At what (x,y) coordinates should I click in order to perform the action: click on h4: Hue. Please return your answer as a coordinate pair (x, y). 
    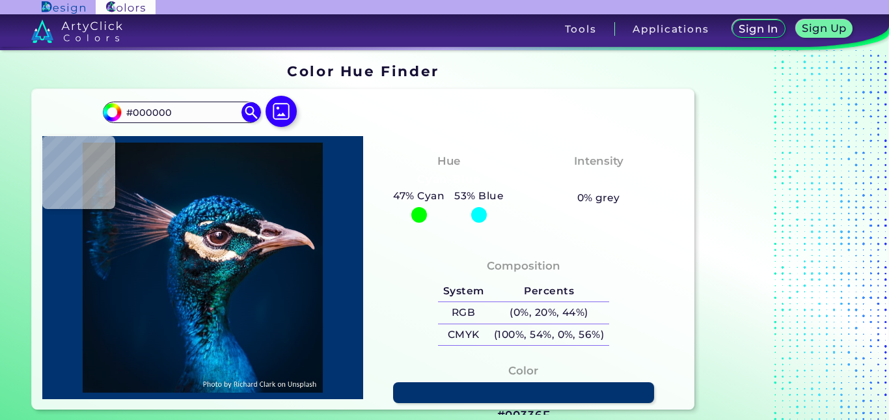
    Looking at the image, I should click on (448, 161).